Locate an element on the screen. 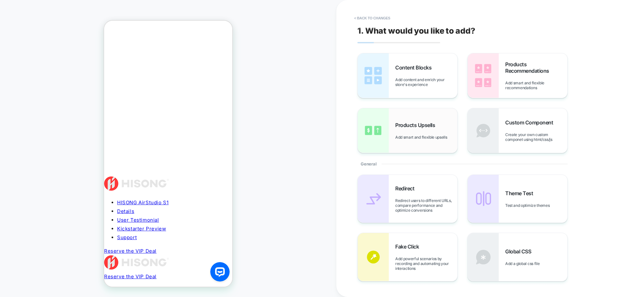 This screenshot has height=297, width=621. span: Add powerful scenarios by recording and automating your interactions is located at coordinates (427, 264).